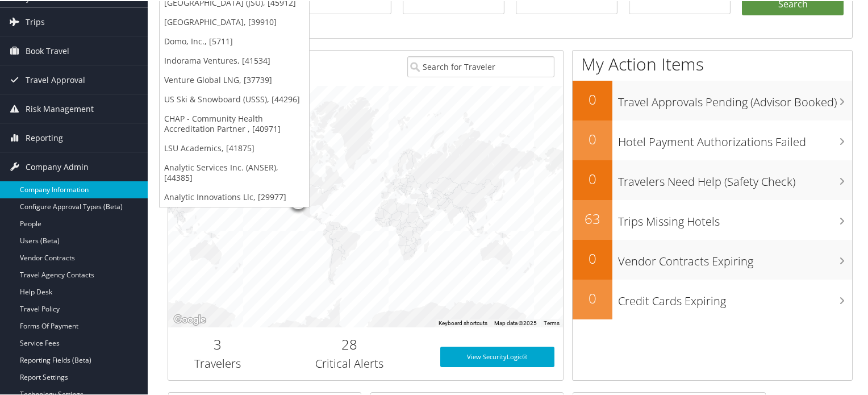  What do you see at coordinates (735, 98) in the screenshot?
I see `h3: Travel Approvals Pending (Advisor Booked)` at bounding box center [735, 98].